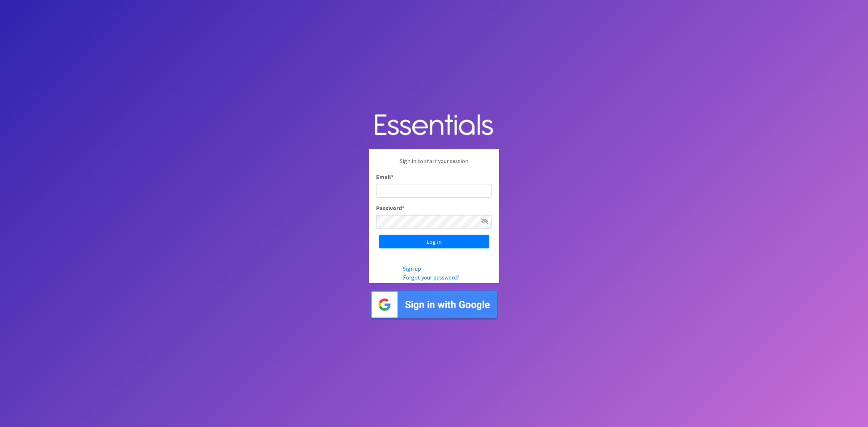 The height and width of the screenshot is (427, 868). Describe the element at coordinates (434, 165) in the screenshot. I see `p: Sign in to start your session` at that location.